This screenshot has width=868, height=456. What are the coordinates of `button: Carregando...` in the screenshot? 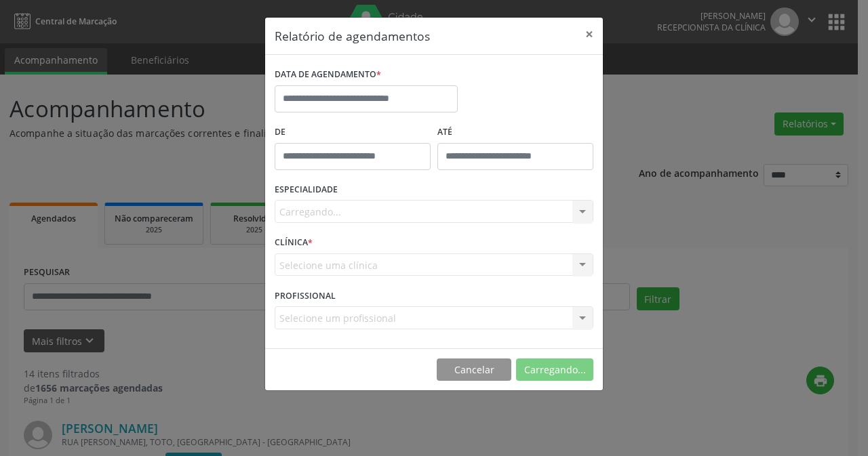 It's located at (555, 370).